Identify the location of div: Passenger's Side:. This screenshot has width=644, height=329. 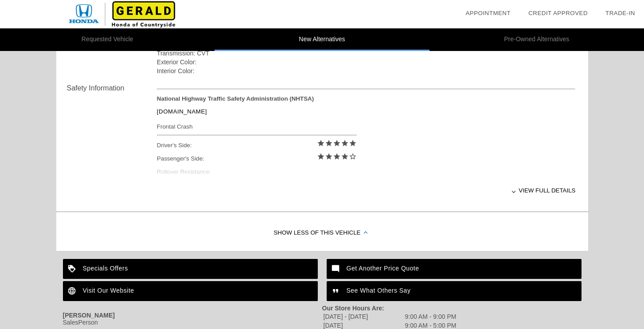
(257, 159).